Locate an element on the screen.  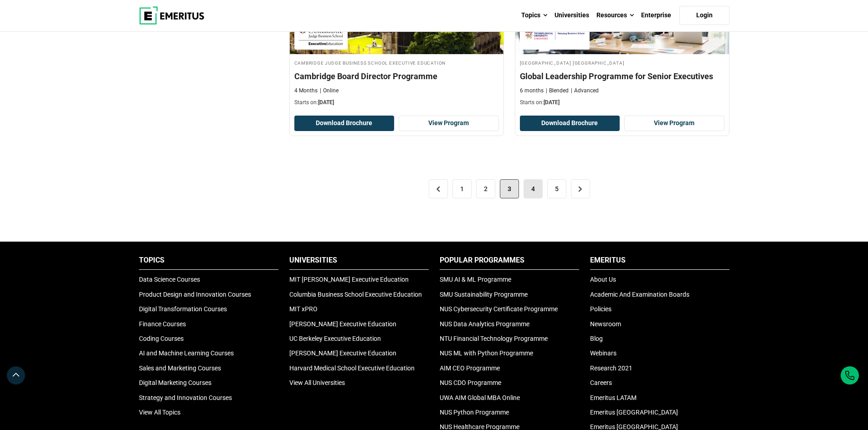
a: Careers is located at coordinates (601, 383).